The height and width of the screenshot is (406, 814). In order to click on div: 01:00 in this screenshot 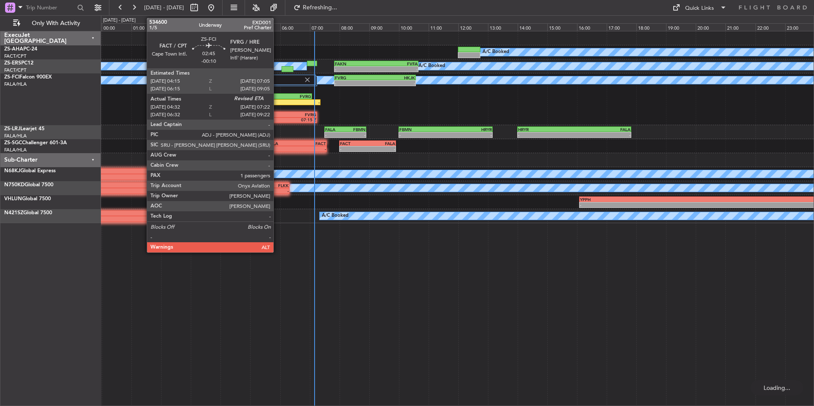, I will do `click(146, 27)`.